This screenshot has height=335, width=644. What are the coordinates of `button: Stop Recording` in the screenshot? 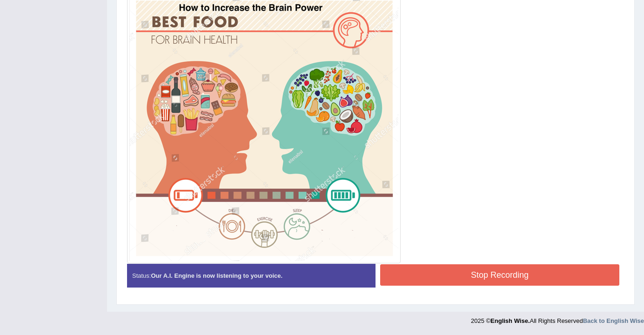 It's located at (499, 275).